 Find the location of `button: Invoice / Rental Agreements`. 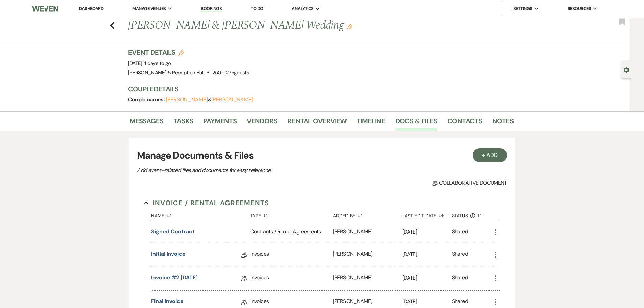

button: Invoice / Rental Agreements is located at coordinates (206, 203).